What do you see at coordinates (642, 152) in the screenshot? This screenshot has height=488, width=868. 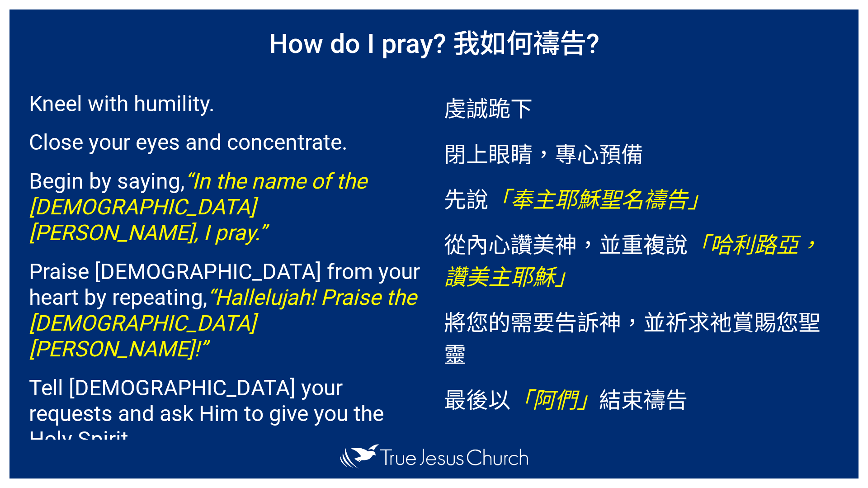 I see `p: 閉上眼睛，專心預備` at bounding box center [642, 152].